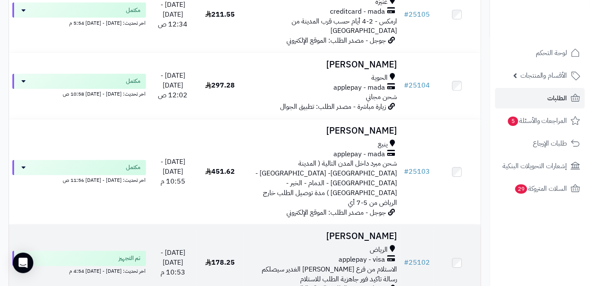  I want to click on span: السلات المتروكة, so click(541, 189).